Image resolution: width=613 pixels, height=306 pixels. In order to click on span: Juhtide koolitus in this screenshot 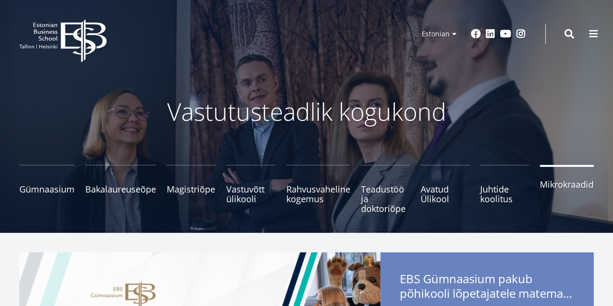, I will do `click(504, 194)`.